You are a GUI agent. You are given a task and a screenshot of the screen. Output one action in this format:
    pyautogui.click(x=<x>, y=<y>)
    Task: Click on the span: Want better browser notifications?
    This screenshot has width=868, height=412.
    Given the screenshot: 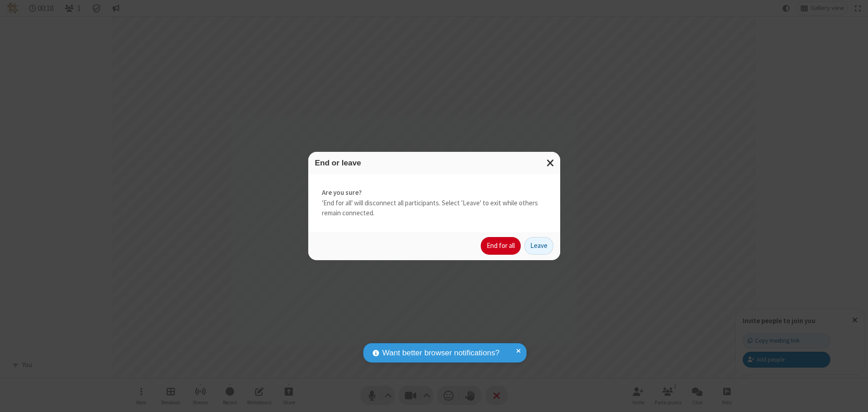 What is the action you would take?
    pyautogui.click(x=441, y=353)
    